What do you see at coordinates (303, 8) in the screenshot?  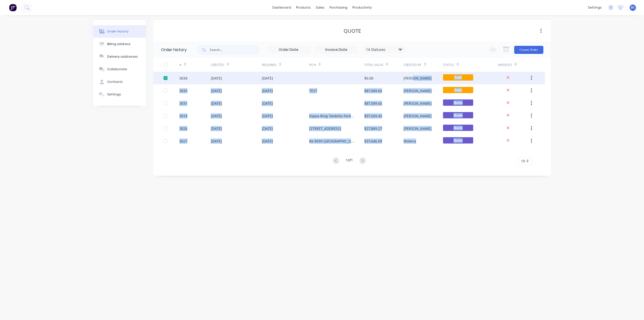 I see `div: products` at bounding box center [303, 8].